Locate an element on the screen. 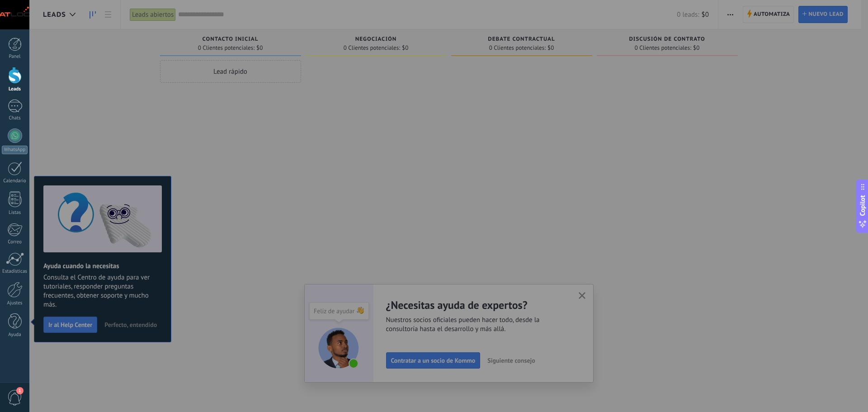 This screenshot has height=412, width=868. div: WhatsApp is located at coordinates (14, 150).